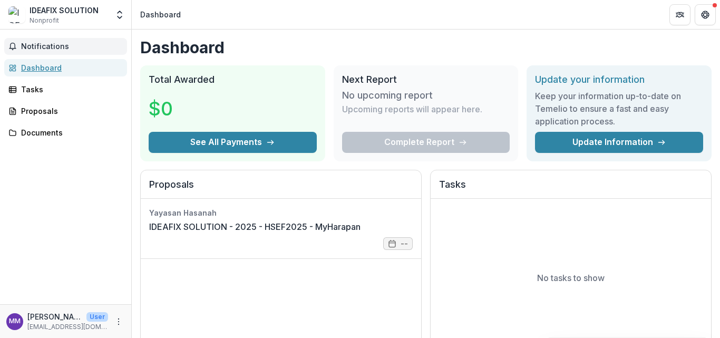 This screenshot has width=720, height=338. What do you see at coordinates (97, 317) in the screenshot?
I see `p: User` at bounding box center [97, 317].